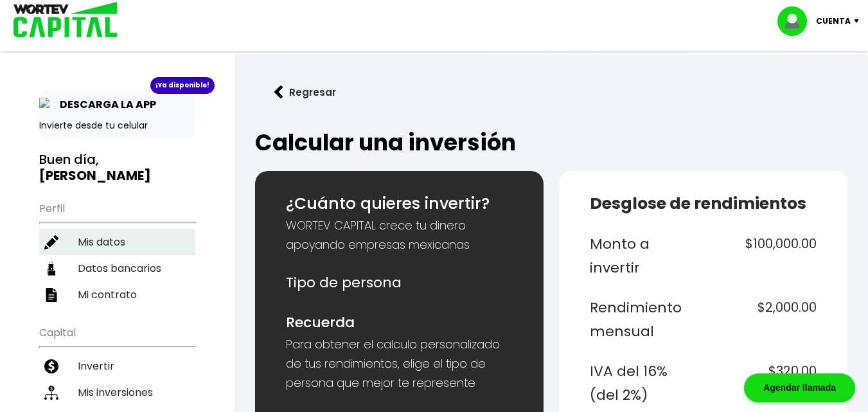 Image resolution: width=868 pixels, height=412 pixels. What do you see at coordinates (799, 387) in the screenshot?
I see `div: Agendar llamada` at bounding box center [799, 387].